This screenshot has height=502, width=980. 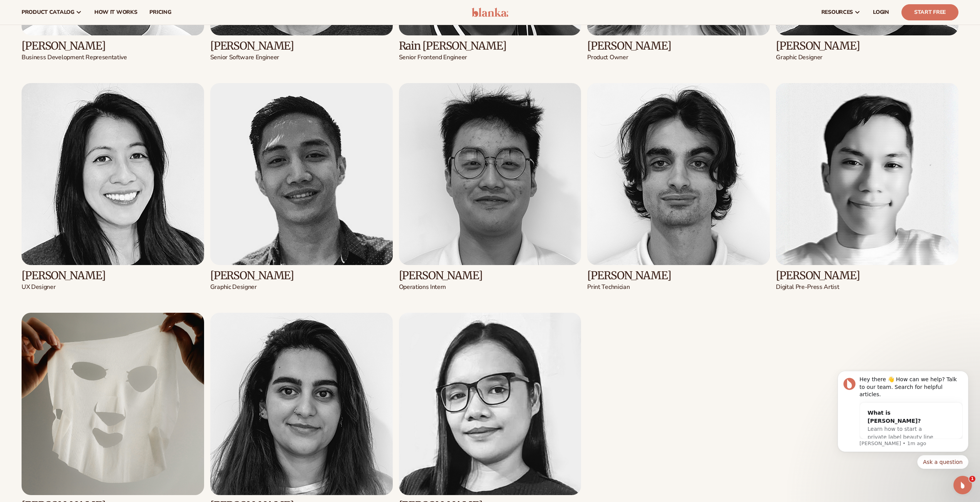 What do you see at coordinates (116, 13) in the screenshot?
I see `span: How It Works` at bounding box center [116, 13].